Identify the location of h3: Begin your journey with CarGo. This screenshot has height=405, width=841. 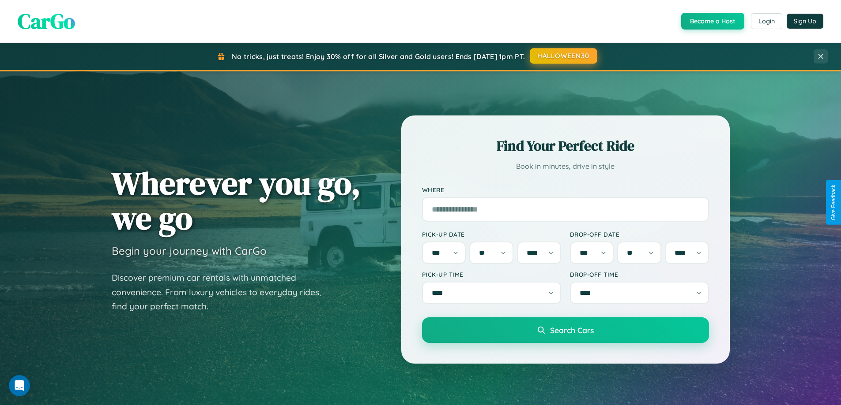
(189, 251).